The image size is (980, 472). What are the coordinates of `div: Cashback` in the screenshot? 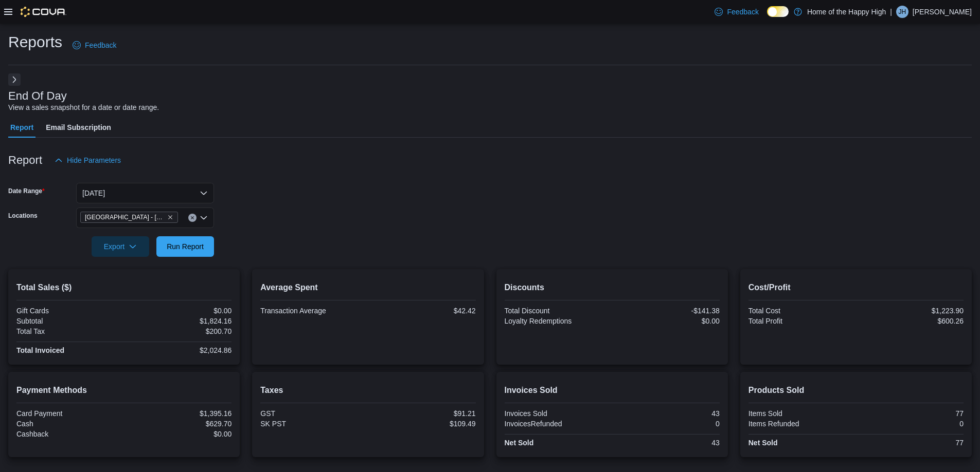 It's located at (69, 435).